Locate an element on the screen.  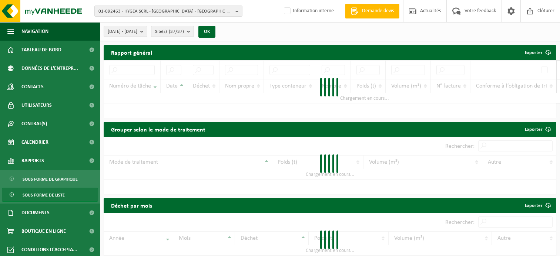
span: Demande devis is located at coordinates (378, 11).